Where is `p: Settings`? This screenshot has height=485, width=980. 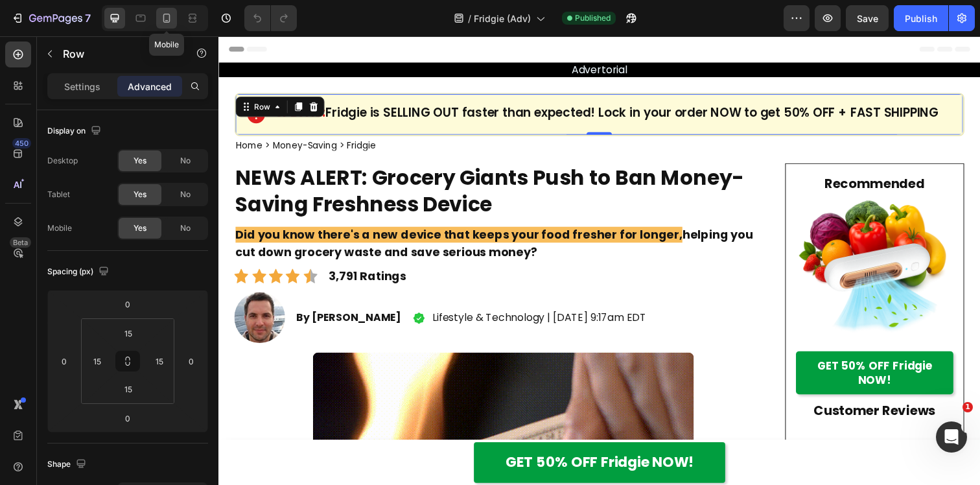 p: Settings is located at coordinates (83, 86).